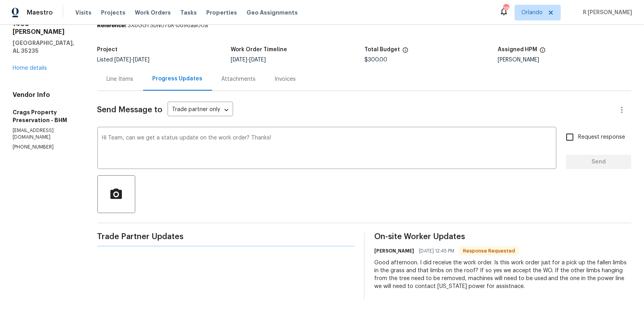 The width and height of the screenshot is (644, 312). I want to click on span: Request response, so click(601, 137).